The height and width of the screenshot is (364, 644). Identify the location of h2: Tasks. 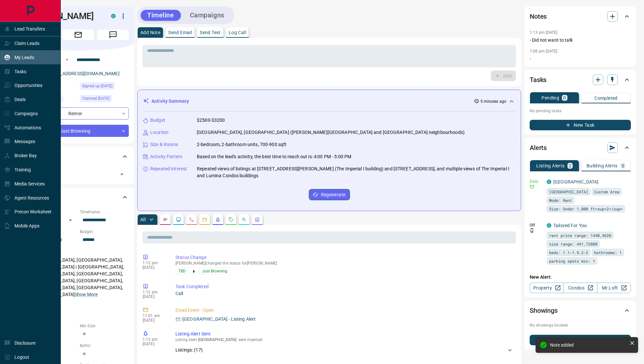
(538, 80).